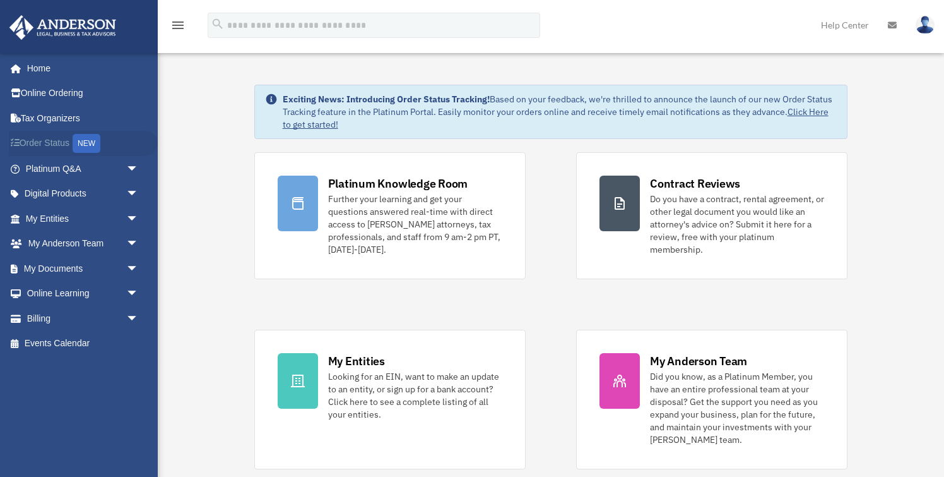  What do you see at coordinates (712, 399) in the screenshot?
I see `a: My Anderson Team Did you know, as a Platinum Member, you have an entire professional team at your...` at bounding box center [712, 399].